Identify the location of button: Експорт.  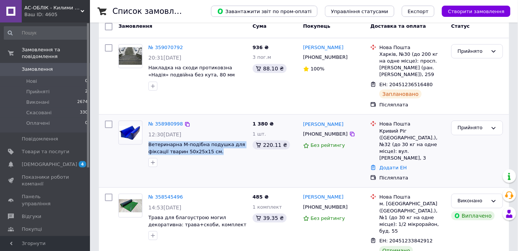
(418, 11).